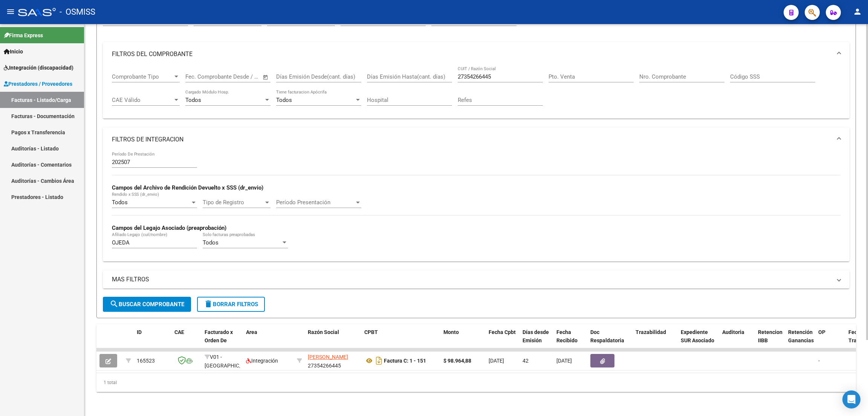 This screenshot has height=416, width=868. I want to click on mat-panel-title: FILTROS DEL COMPROBANTE, so click(472, 54).